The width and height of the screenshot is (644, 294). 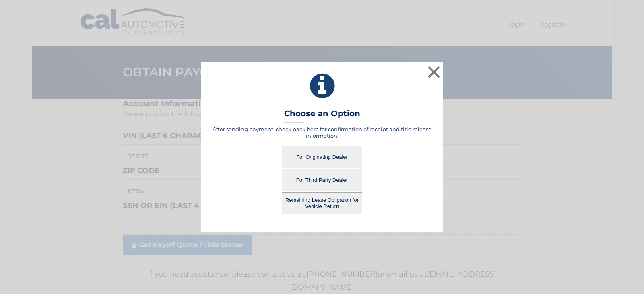 I want to click on button: For Third Party Dealer, so click(x=322, y=180).